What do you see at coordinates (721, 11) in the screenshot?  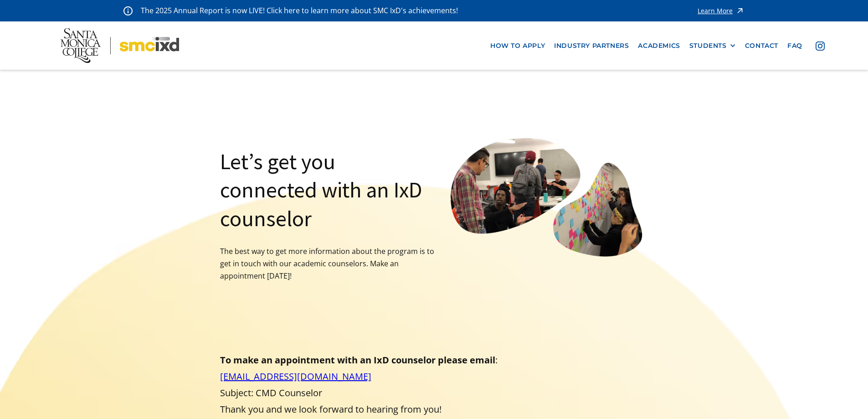 I see `a: Learn More` at bounding box center [721, 11].